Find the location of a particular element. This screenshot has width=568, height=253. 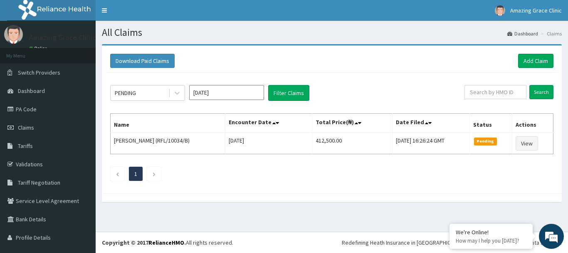

a: View is located at coordinates (527, 143).